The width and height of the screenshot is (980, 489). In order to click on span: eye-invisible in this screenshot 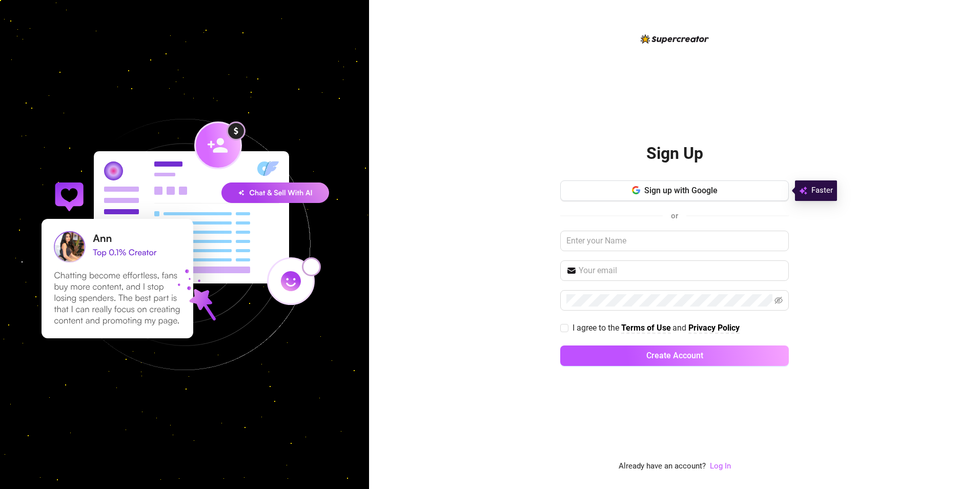, I will do `click(779, 300)`.